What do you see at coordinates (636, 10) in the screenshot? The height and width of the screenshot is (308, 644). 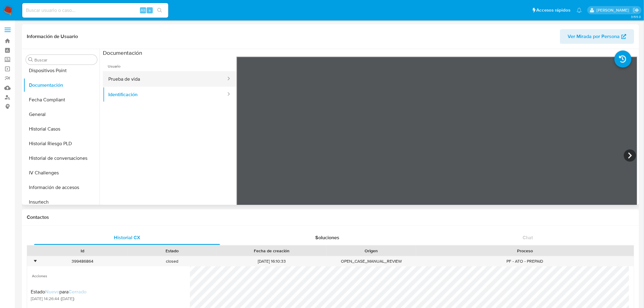 I see `a: Salir` at bounding box center [636, 10].